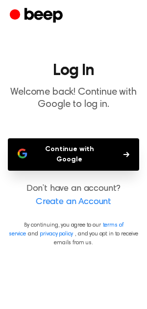 This screenshot has width=147, height=309. What do you see at coordinates (74, 234) in the screenshot?
I see `p: By continuing, you agree to our and , and you opt in to receive emails from us.` at bounding box center [74, 234].